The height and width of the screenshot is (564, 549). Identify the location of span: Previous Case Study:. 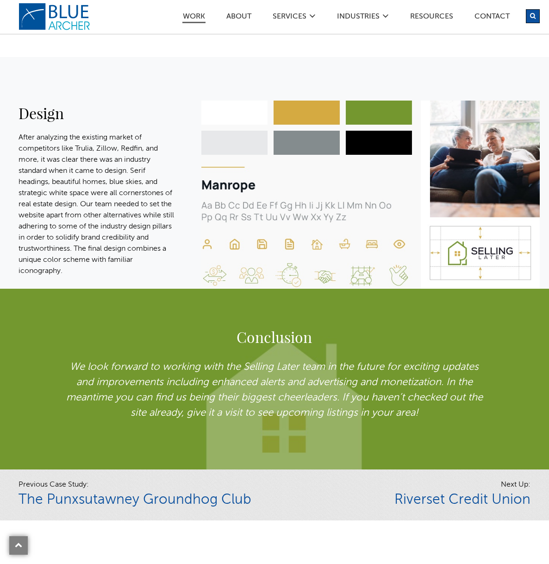
(142, 487).